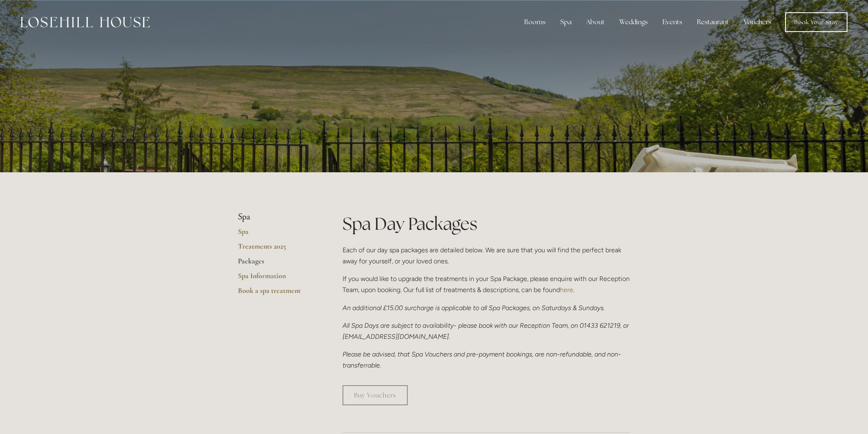  I want to click on div: Spa, so click(566, 22).